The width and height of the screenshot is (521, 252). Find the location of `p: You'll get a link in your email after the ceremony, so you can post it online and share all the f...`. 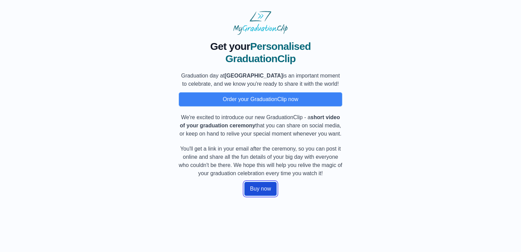

p: You'll get a link in your email after the ceremony, so you can post it online and share all the f... is located at coordinates (260, 161).